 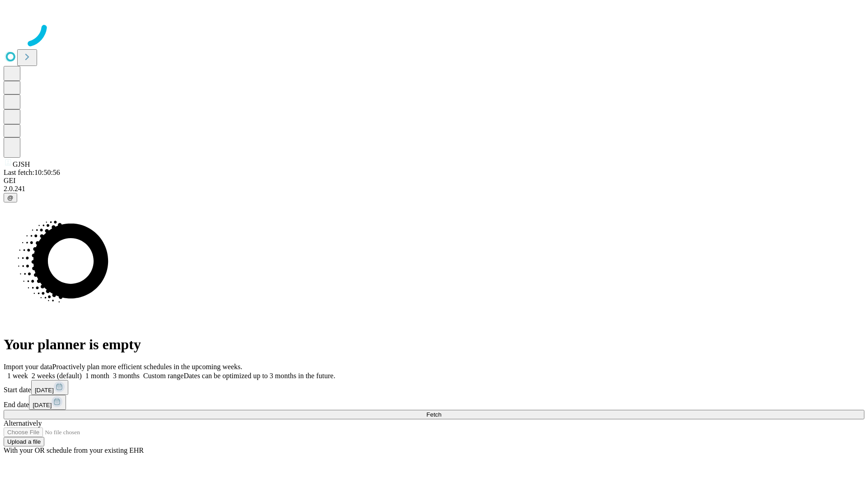 I want to click on span: 1 month, so click(x=97, y=375).